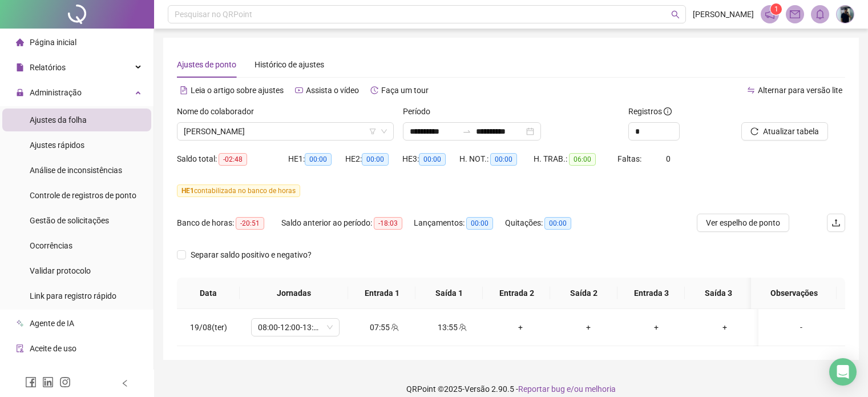 The height and width of the screenshot is (397, 868). I want to click on span: Ajustes de ponto, so click(206, 64).